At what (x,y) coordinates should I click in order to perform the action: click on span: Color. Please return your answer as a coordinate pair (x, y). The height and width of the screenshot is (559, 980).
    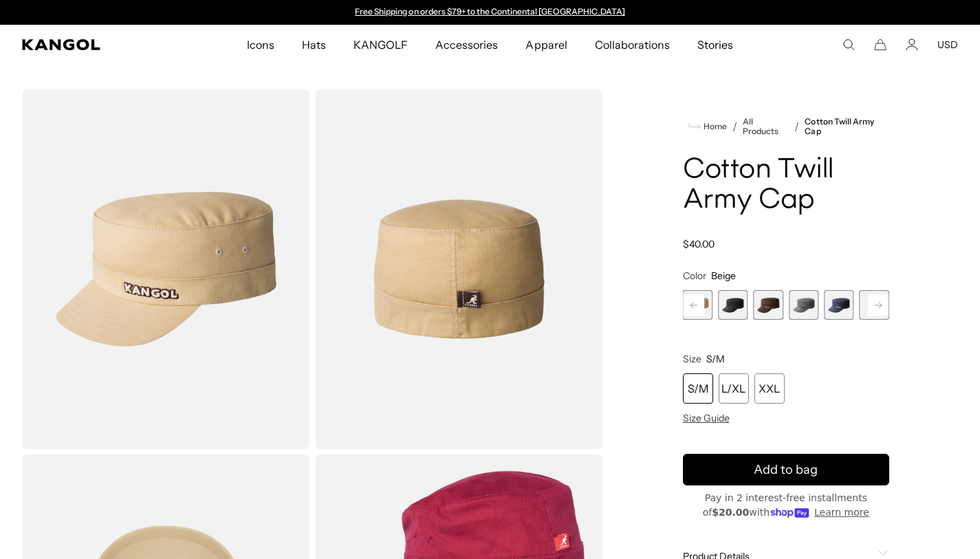
    Looking at the image, I should click on (695, 276).